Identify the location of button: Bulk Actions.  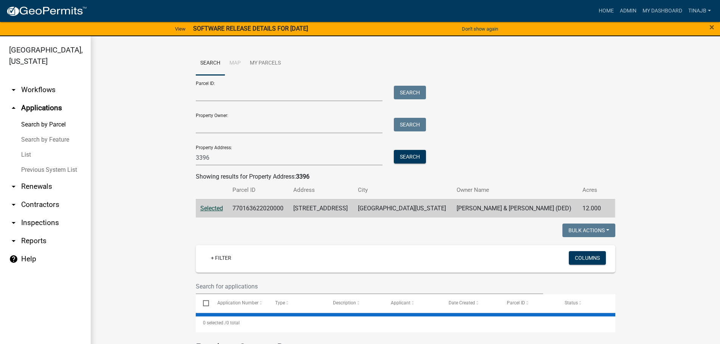
(589, 231).